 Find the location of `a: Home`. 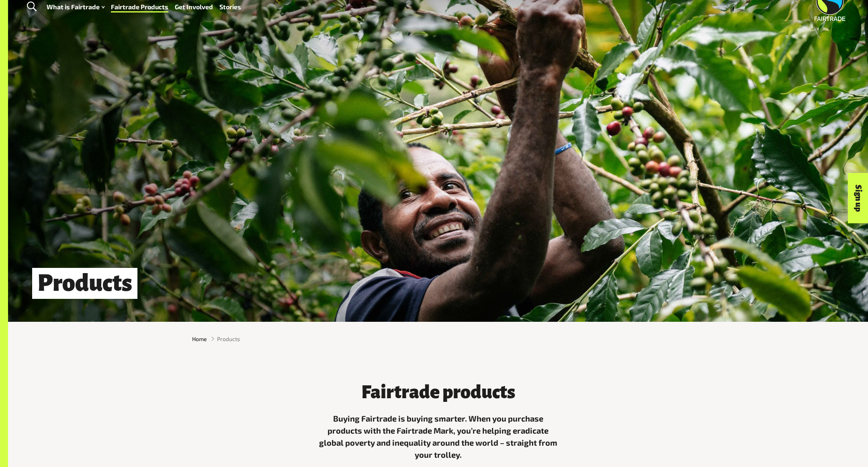

a: Home is located at coordinates (199, 339).